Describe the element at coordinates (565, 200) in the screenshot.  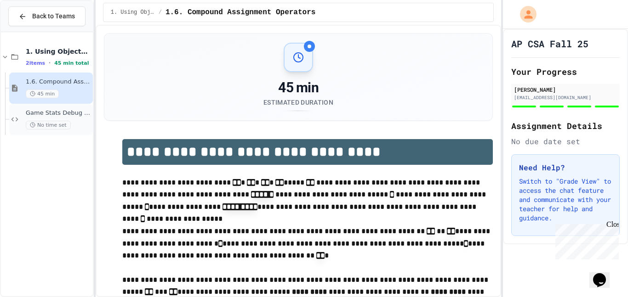
I see `p: Switch to "Grade View" to access the chat feature and communicate with your teacher for help and ...` at that location.